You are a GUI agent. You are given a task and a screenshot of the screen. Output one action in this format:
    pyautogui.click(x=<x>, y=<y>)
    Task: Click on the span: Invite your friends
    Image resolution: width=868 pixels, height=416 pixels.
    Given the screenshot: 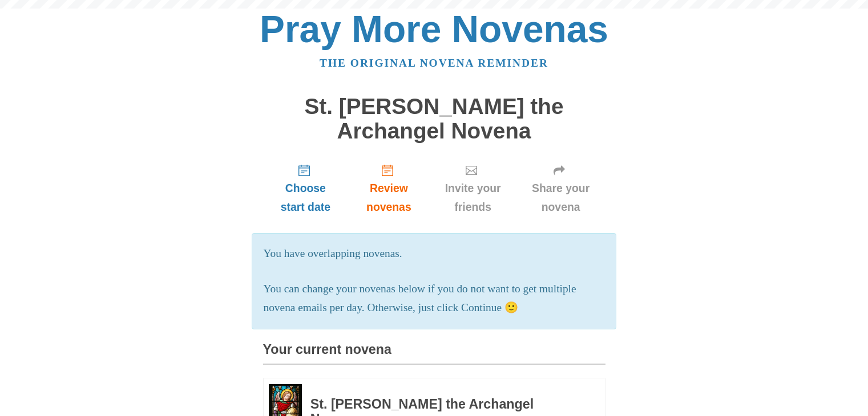 What is the action you would take?
    pyautogui.click(x=473, y=198)
    